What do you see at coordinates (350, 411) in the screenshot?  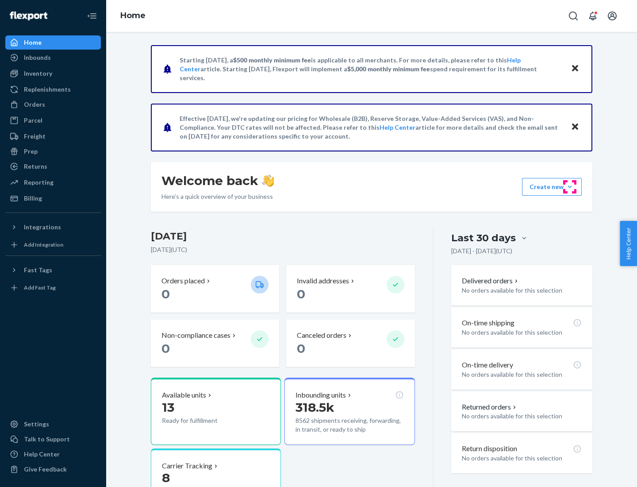 I see `button: Inbounding units318.5k8562 shipments receiving, forwarding, in transit, or ready to ship` at bounding box center [350, 411].